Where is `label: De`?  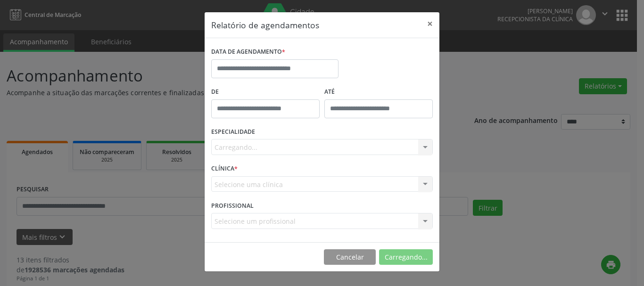
label: De is located at coordinates (265, 92).